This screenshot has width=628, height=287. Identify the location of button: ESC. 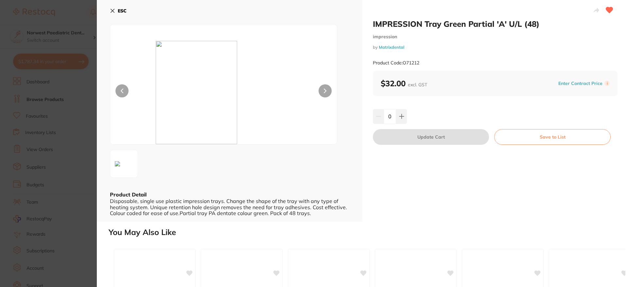
(118, 11).